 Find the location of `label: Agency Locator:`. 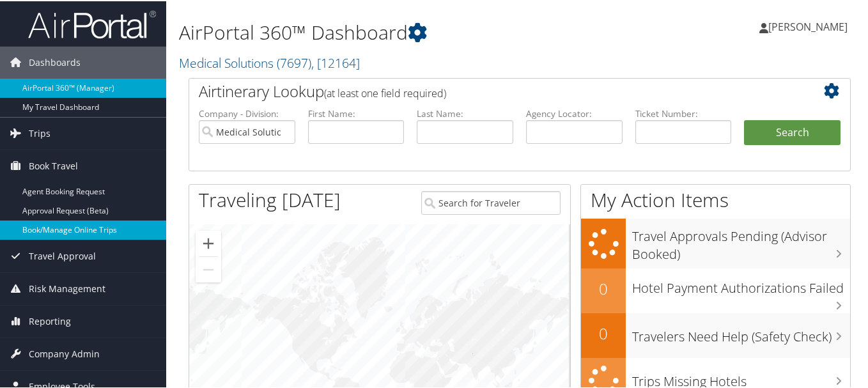

label: Agency Locator: is located at coordinates (574, 113).